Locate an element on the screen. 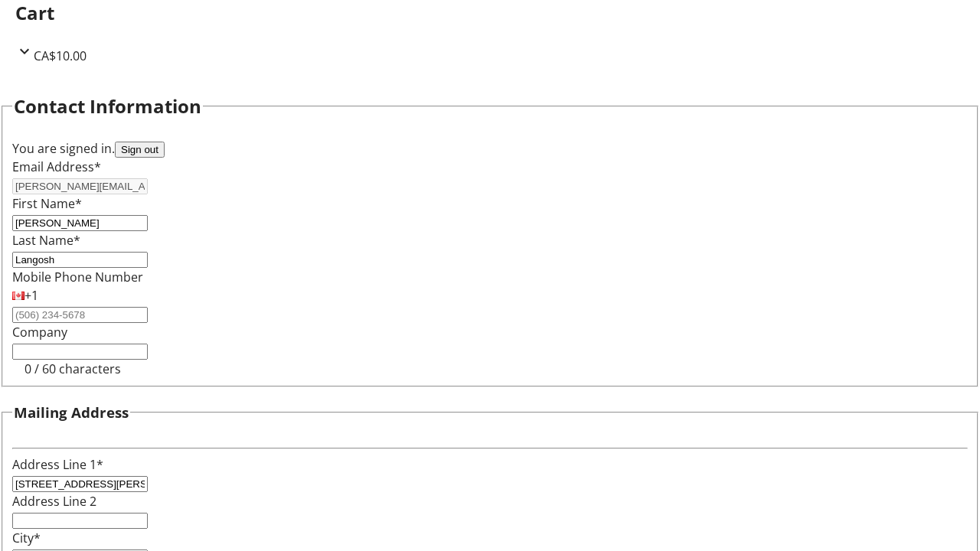 This screenshot has width=980, height=551. label: Address Line 2 is located at coordinates (54, 501).